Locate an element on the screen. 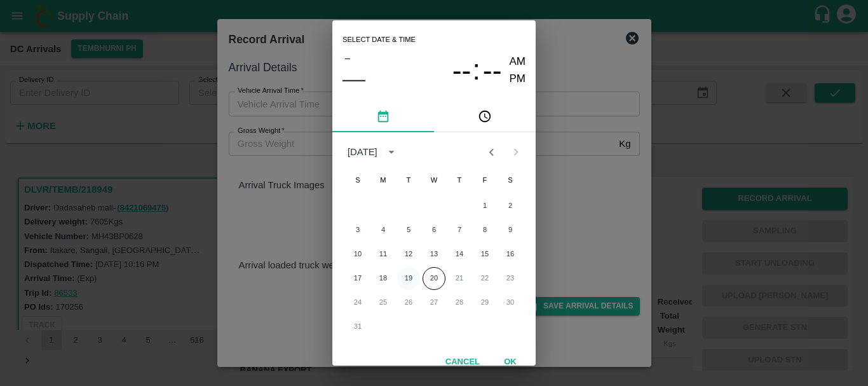 This screenshot has height=386, width=868. span: Friday is located at coordinates (485, 180).